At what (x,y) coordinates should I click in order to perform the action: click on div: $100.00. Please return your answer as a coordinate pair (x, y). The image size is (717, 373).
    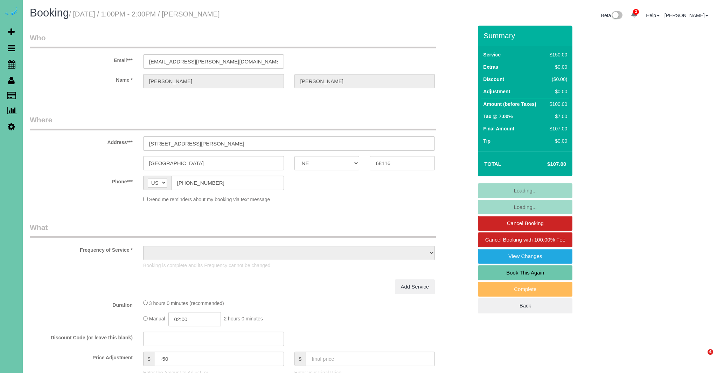
    Looking at the image, I should click on (557, 104).